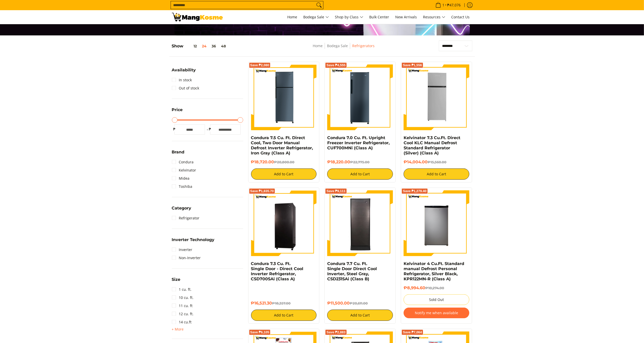  I want to click on h6: ₱11,500.00, so click(360, 303).